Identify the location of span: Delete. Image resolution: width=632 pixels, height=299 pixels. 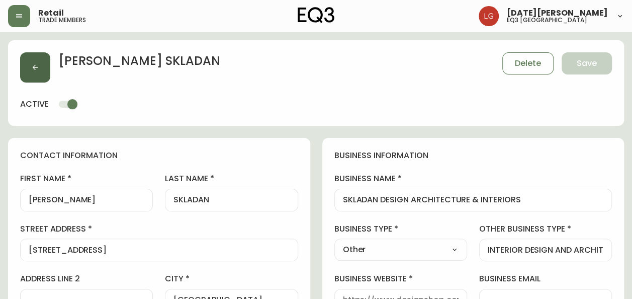
(528, 63).